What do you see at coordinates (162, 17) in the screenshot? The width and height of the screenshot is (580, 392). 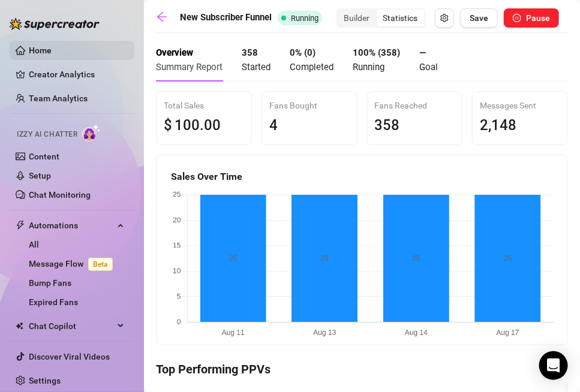 I see `span: arrow-left` at bounding box center [162, 17].